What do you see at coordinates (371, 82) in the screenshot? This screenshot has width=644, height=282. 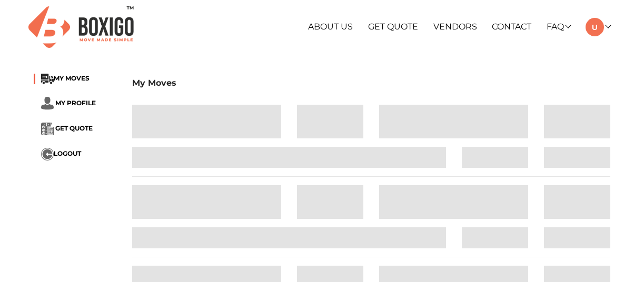 I see `h3: My Moves` at bounding box center [371, 82].